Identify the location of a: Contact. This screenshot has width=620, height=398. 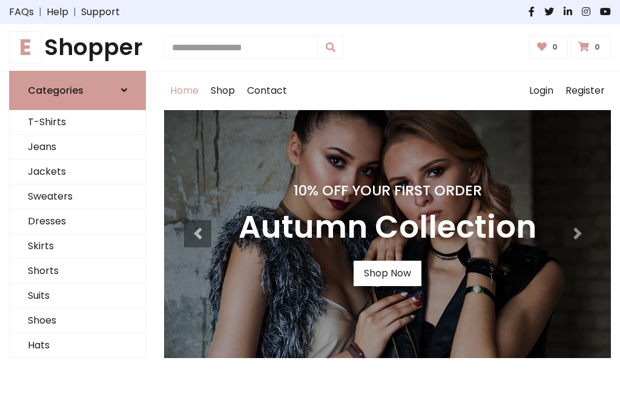
(267, 91).